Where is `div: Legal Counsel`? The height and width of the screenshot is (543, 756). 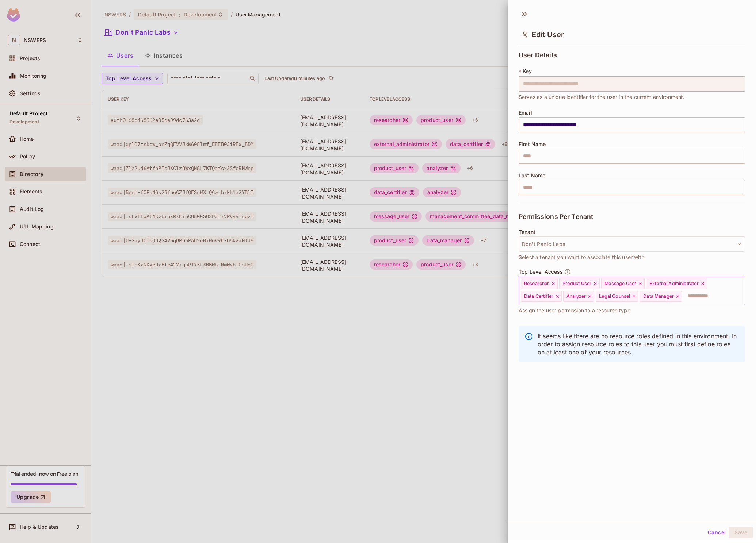 div: Legal Counsel is located at coordinates (617, 296).